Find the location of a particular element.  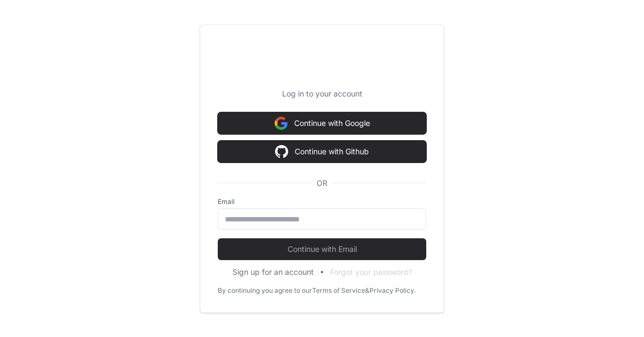

button: Sign up for an account is located at coordinates (273, 272).